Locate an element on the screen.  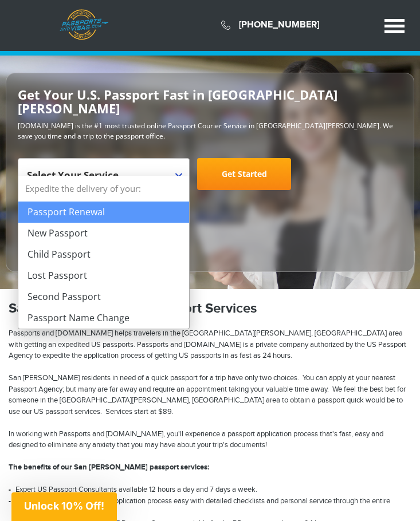
li: We make a complex passport application process easy with detailed checklists and personal service... is located at coordinates (210, 507).